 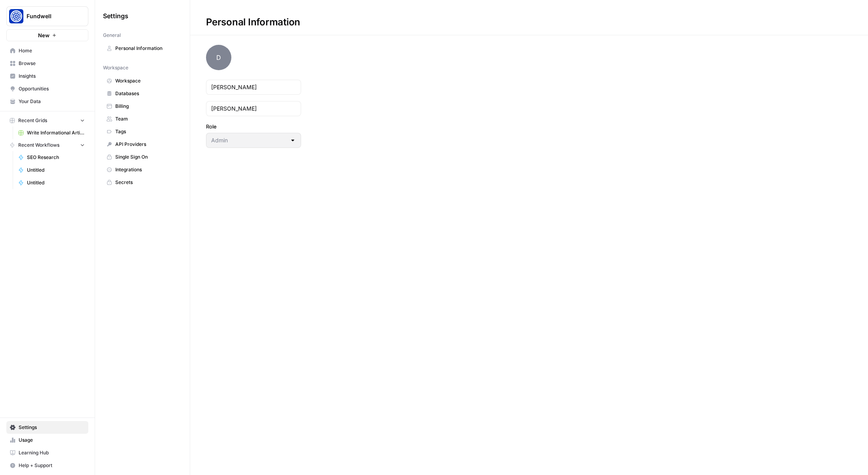 What do you see at coordinates (16, 16) in the screenshot?
I see `img: Fundwell Logo` at bounding box center [16, 16].